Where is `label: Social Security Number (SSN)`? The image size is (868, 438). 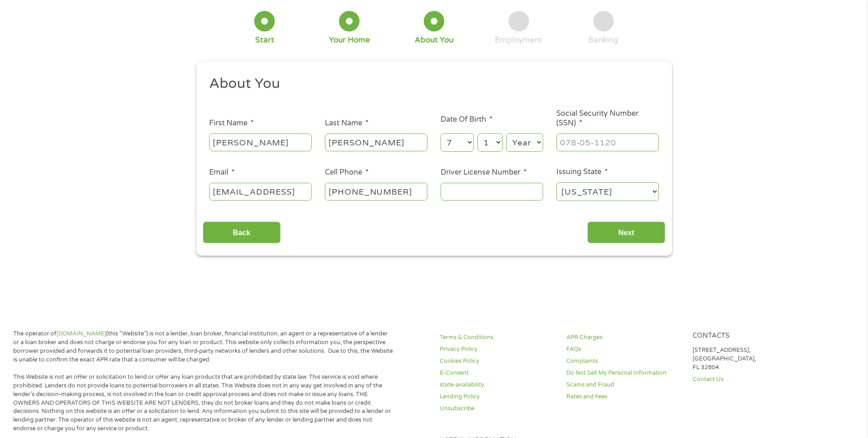
label: Social Security Number (SSN) is located at coordinates (607, 118).